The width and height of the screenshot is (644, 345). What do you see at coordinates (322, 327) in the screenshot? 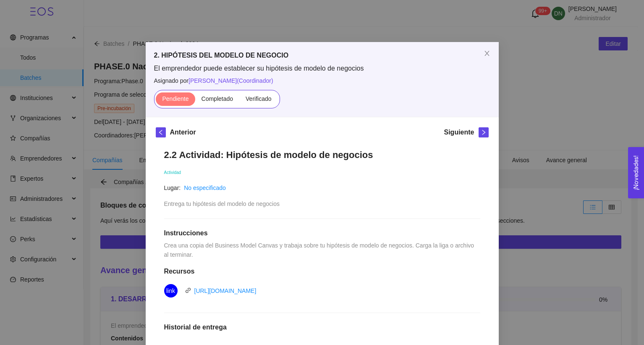
I see `h1: Historial de entrega` at bounding box center [322, 327].